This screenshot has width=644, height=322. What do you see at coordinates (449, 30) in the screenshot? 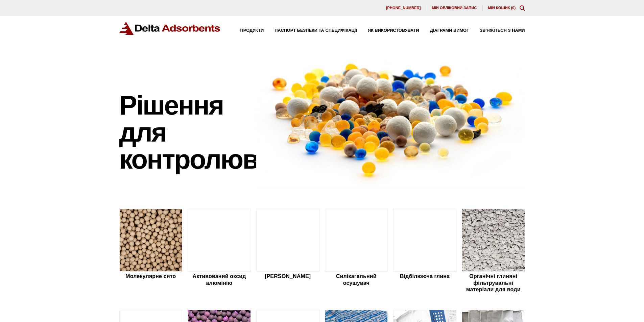
I see `font: Діаграми вимог` at bounding box center [449, 30].